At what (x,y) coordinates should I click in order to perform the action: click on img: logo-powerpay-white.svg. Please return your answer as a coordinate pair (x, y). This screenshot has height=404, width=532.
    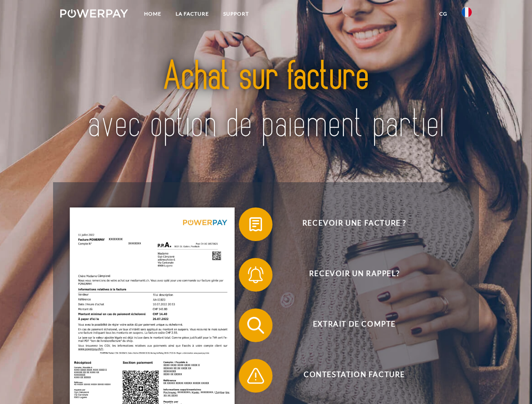
    Looking at the image, I should click on (94, 13).